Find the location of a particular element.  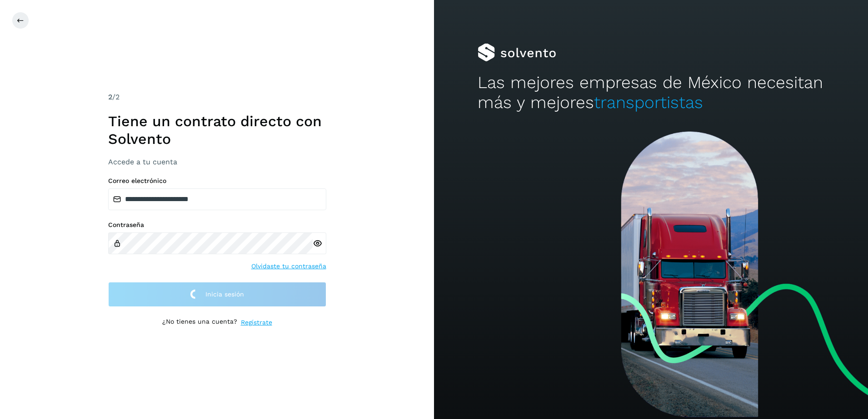

span: Inicia sesión is located at coordinates (225, 294).